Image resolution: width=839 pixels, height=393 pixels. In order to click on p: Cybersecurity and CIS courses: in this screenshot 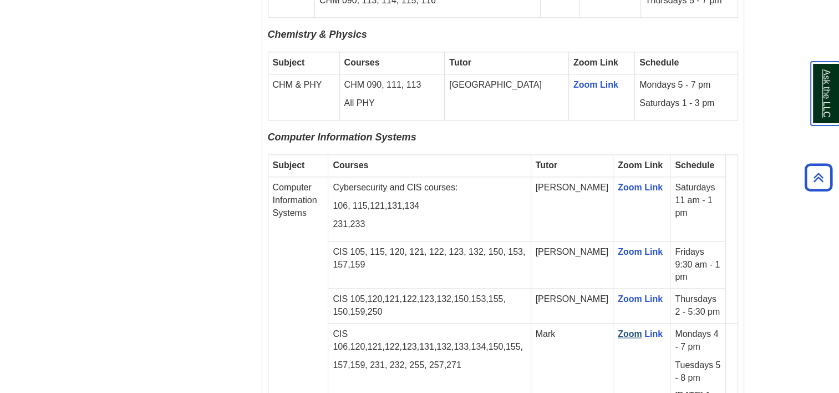, I will do `click(429, 187)`.